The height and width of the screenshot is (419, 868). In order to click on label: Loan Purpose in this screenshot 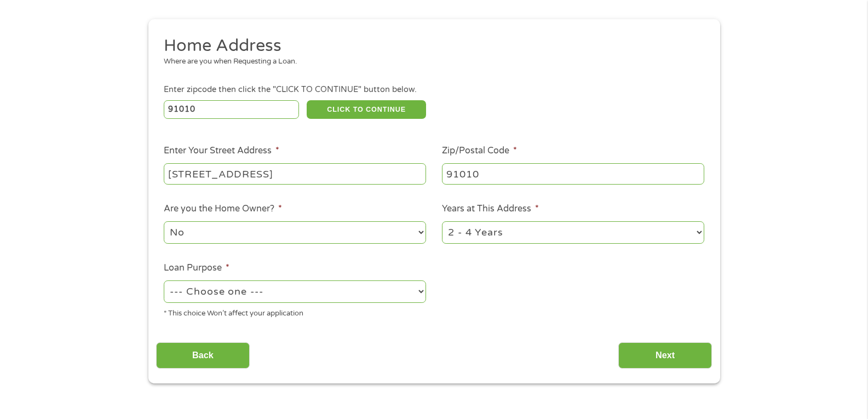, I will do `click(196, 268)`.